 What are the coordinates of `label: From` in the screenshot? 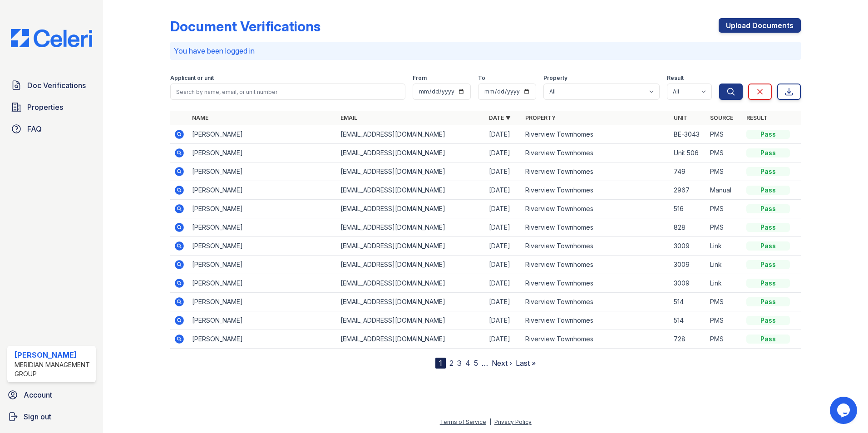 It's located at (419, 78).